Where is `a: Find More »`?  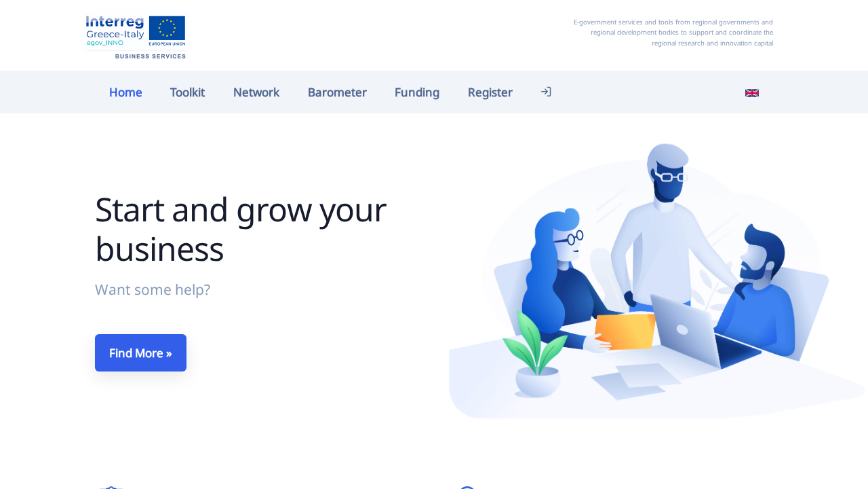
a: Find More » is located at coordinates (140, 352).